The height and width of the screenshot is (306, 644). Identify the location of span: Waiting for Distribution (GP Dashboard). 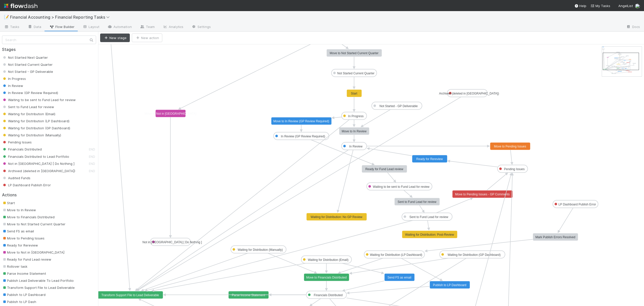
(36, 128).